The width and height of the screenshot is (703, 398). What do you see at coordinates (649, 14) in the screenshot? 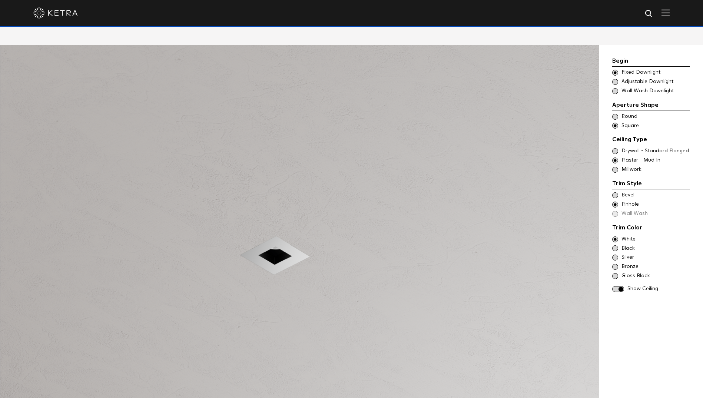
I see `img: search icon` at bounding box center [649, 14].